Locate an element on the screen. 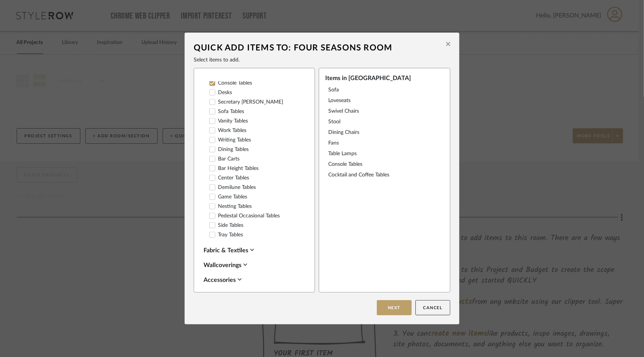 Image resolution: width=644 pixels, height=357 pixels. label: Writing Tables is located at coordinates (230, 140).